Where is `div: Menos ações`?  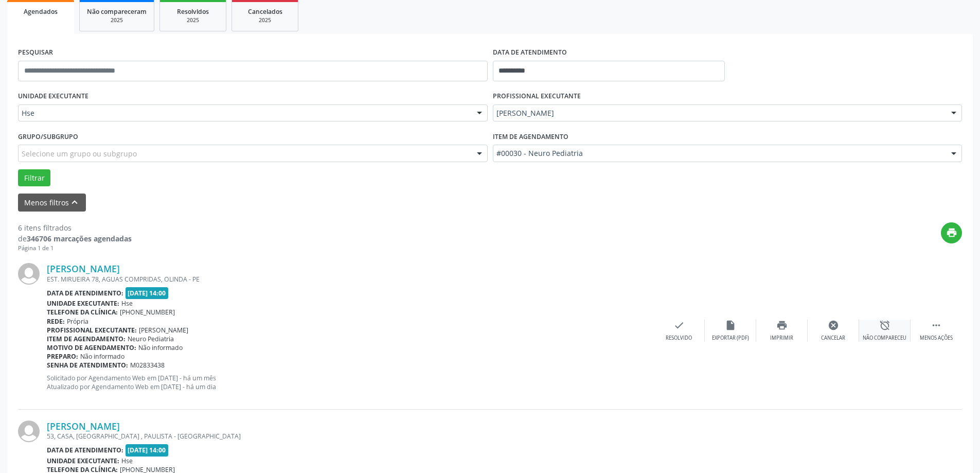 div: Menos ações is located at coordinates (936, 338).